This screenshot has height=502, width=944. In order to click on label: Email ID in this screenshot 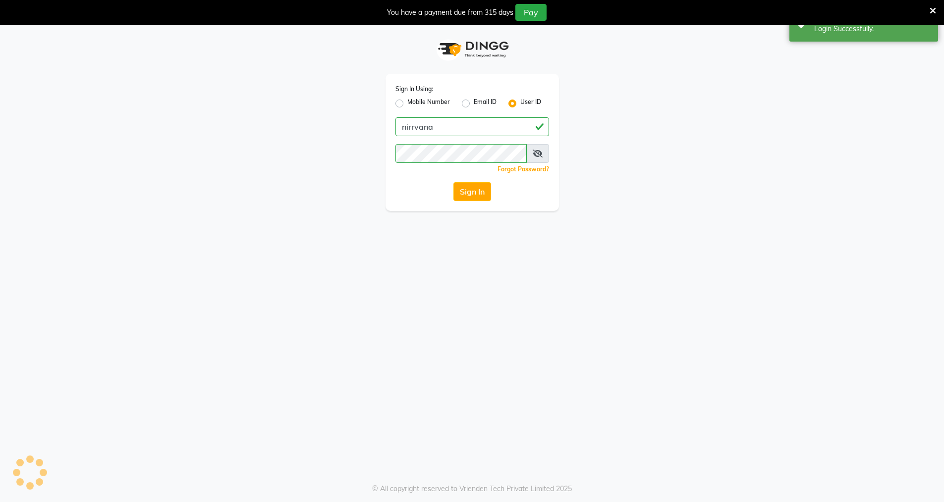, I will do `click(485, 104)`.